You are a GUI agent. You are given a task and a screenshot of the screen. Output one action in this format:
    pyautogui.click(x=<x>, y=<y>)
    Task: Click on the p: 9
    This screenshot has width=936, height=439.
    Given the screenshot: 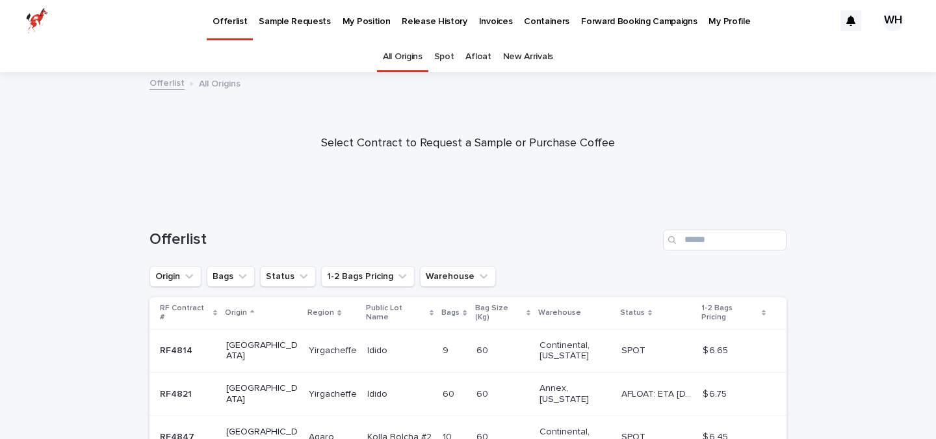 What is the action you would take?
    pyautogui.click(x=447, y=349)
    